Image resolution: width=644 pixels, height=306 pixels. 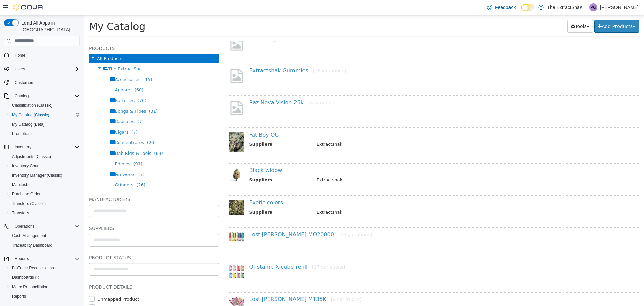 I want to click on span: My Catalog, so click(x=33, y=11).